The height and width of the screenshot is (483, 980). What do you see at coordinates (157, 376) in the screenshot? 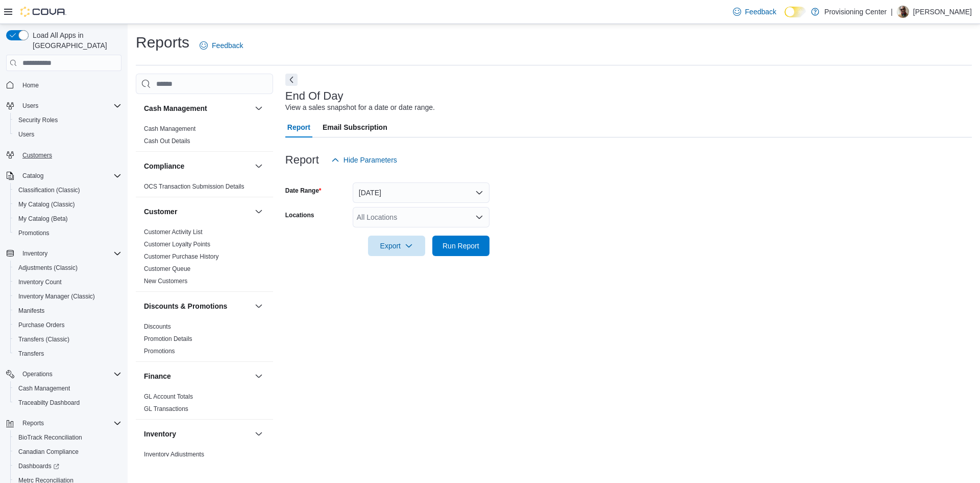
I see `h3: Finance` at bounding box center [157, 376].